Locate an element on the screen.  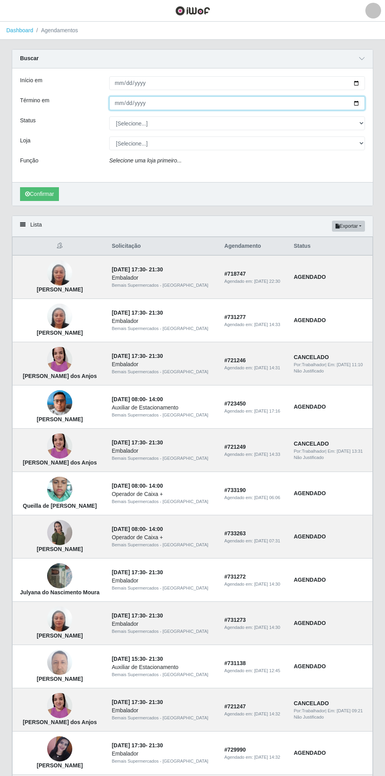
img: Julyana do Nascimento Moura is located at coordinates (60, 576).